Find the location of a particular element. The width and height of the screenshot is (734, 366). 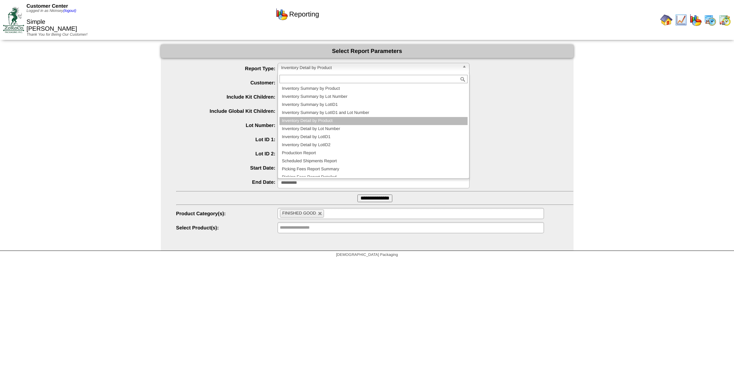

li: Inventory Summary by Product is located at coordinates (373, 89).